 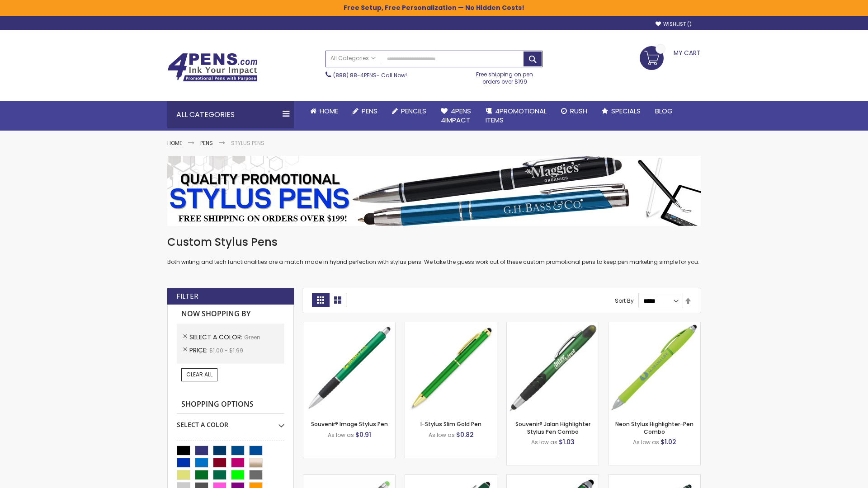 What do you see at coordinates (451, 368) in the screenshot?
I see `img: I-Stylus Slim Gold-Green` at bounding box center [451, 368].